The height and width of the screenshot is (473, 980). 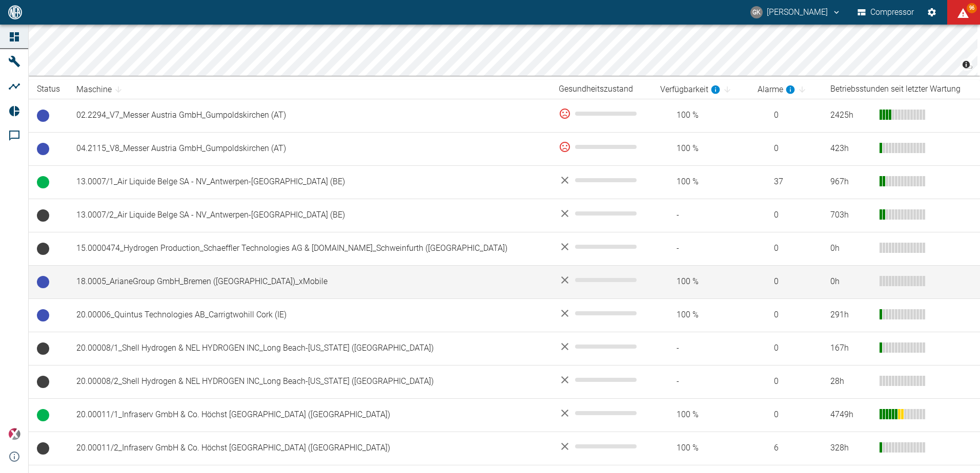 I want to click on span: Maschine, so click(x=101, y=90).